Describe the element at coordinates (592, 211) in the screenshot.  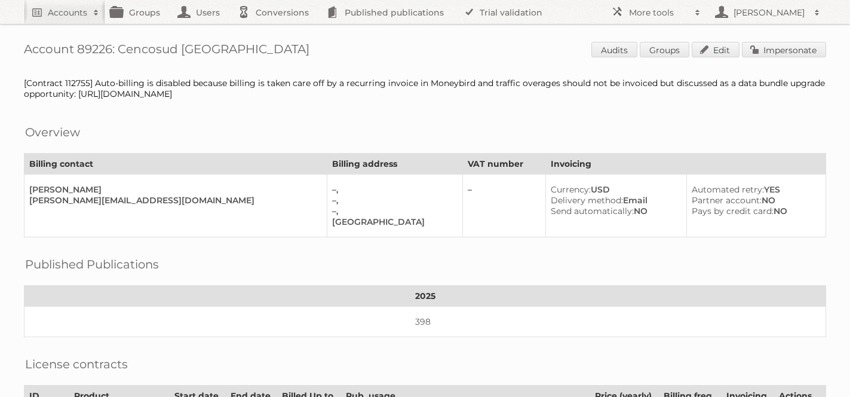
I see `span: Send automatically:` at that location.